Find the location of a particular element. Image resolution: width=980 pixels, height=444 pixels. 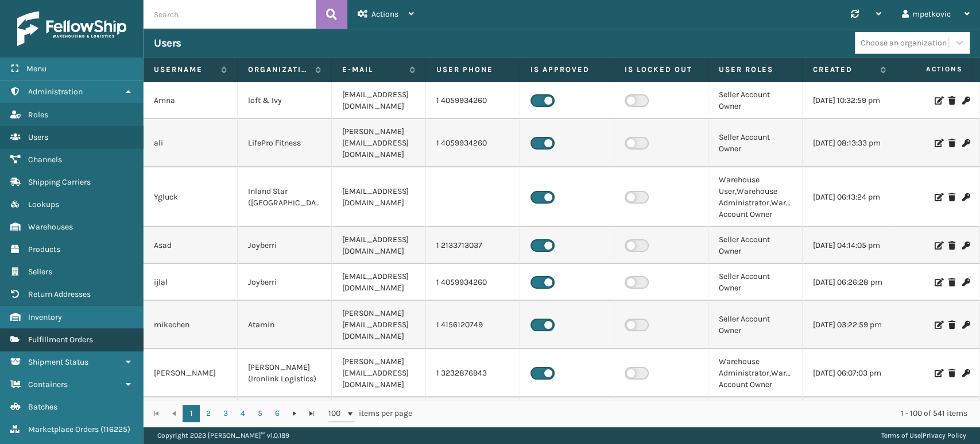

span: Lookups is located at coordinates (44, 204).